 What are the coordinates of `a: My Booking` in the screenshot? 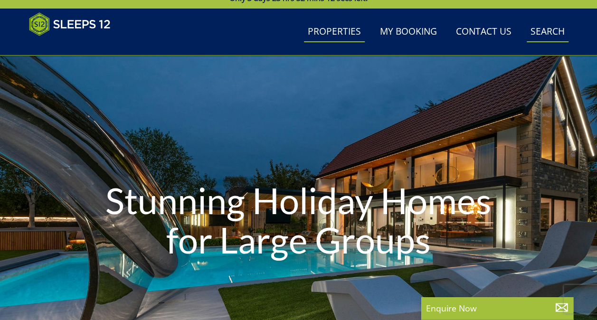 It's located at (408, 32).